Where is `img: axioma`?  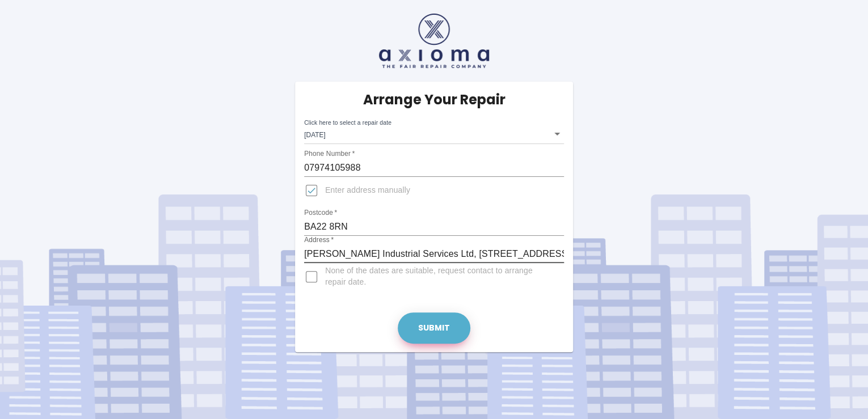 img: axioma is located at coordinates (434, 41).